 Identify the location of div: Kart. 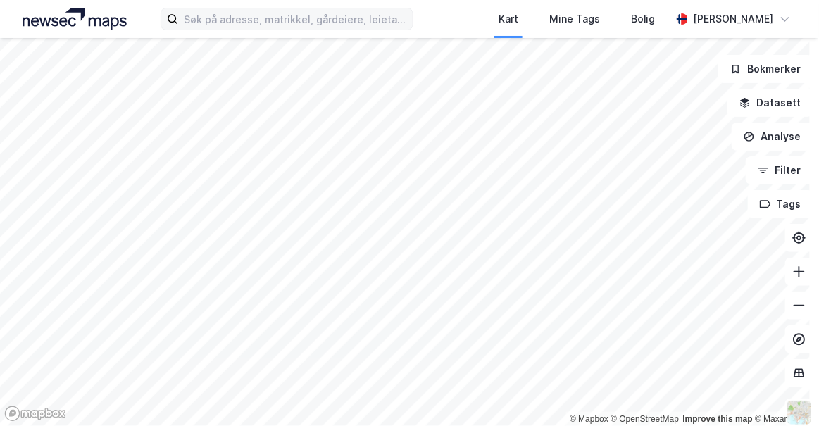
(508, 19).